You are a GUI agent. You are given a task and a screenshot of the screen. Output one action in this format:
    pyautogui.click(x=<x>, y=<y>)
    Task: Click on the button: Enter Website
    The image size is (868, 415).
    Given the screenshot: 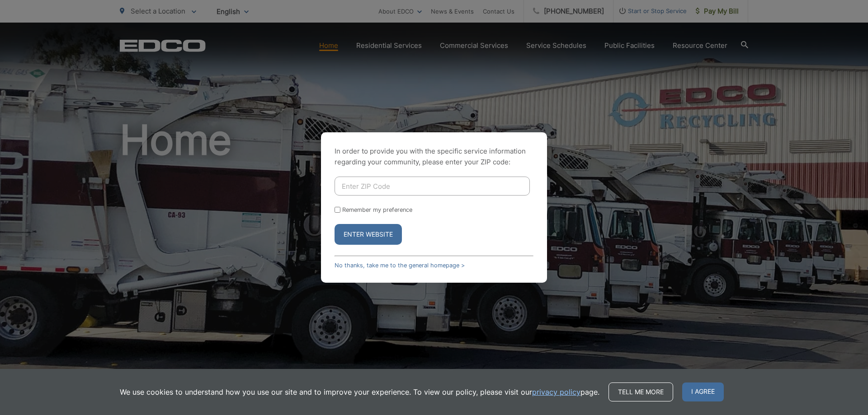 What is the action you would take?
    pyautogui.click(x=368, y=234)
    